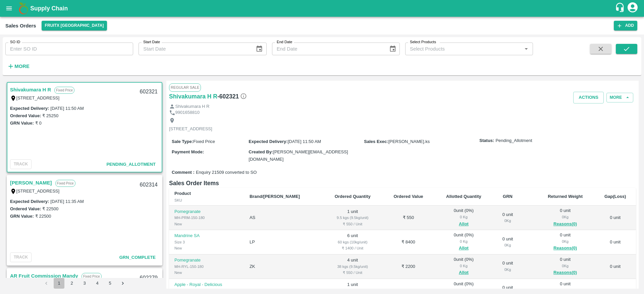 The height and width of the screenshot is (294, 644). I want to click on button: Open, so click(527, 49).